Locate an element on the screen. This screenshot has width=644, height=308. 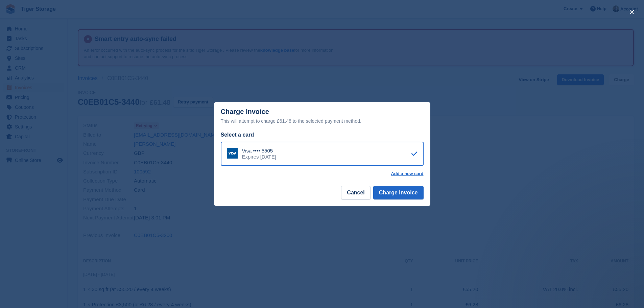
div: Select a card is located at coordinates (322, 135).